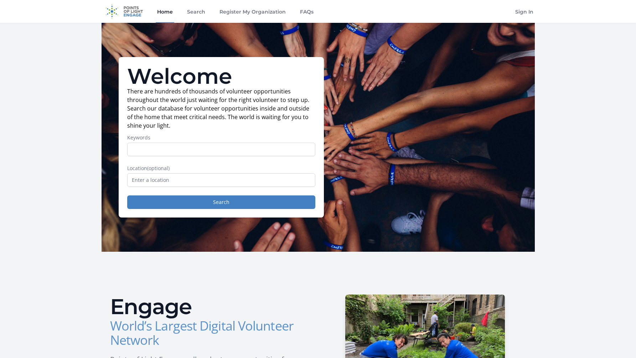 Image resolution: width=636 pixels, height=358 pixels. I want to click on label: Location, so click(221, 168).